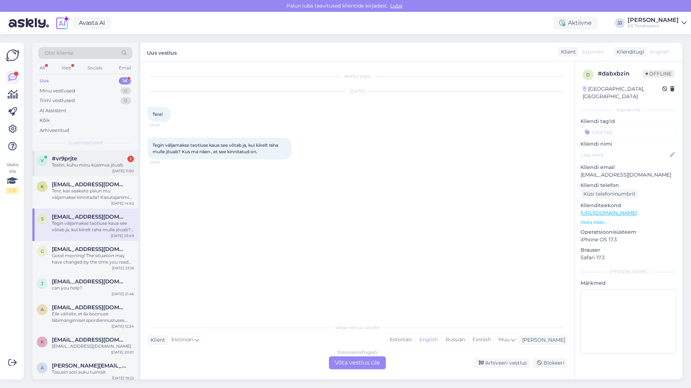 This screenshot has height=388, width=691. What do you see at coordinates (42, 251) in the screenshot?
I see `span: g` at bounding box center [42, 251].